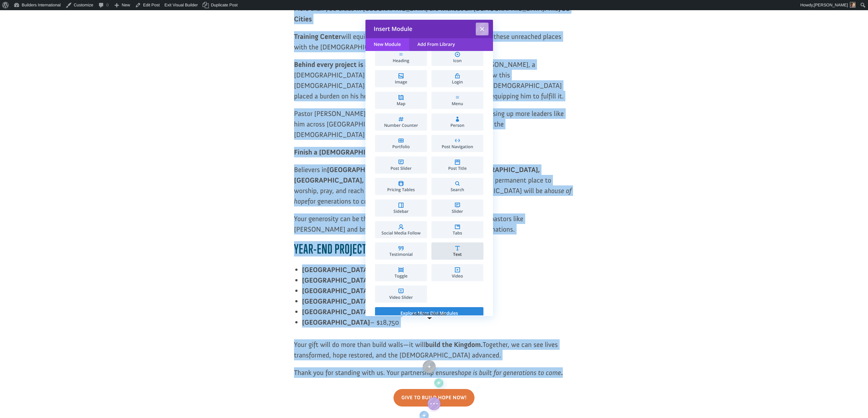 This screenshot has height=418, width=868. I want to click on strong: Project Shovel Ready, so click(34, 22).